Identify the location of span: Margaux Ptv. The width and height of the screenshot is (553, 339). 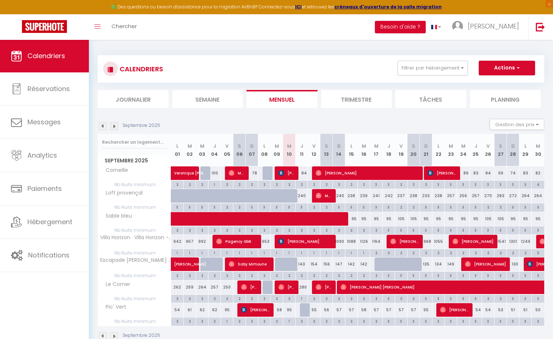
(237, 173).